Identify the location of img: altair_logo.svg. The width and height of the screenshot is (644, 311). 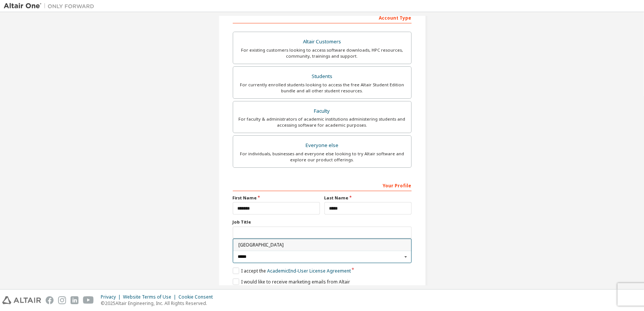
(21, 300).